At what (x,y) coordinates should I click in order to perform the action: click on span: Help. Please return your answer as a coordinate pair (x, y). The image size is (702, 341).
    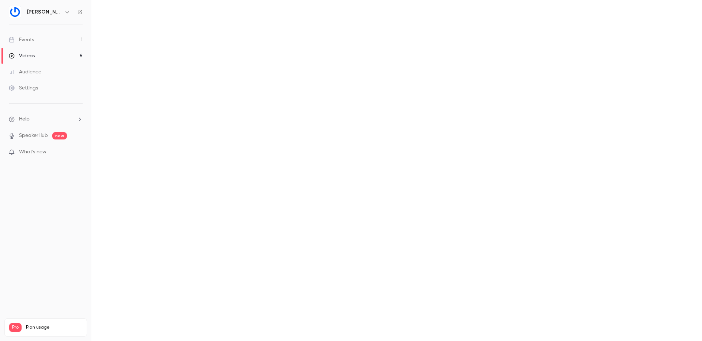
    Looking at the image, I should click on (24, 119).